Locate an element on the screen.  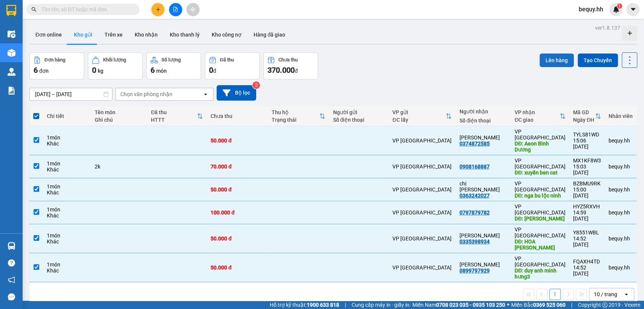
sup: 2 is located at coordinates (256, 85).